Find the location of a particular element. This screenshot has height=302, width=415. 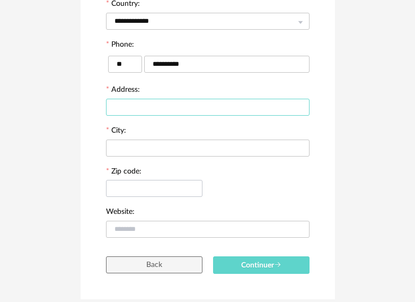

label: Phone: is located at coordinates (120, 46).